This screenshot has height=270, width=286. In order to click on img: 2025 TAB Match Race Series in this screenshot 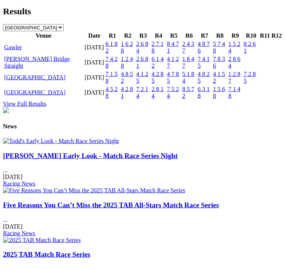, I will do `click(42, 240)`.